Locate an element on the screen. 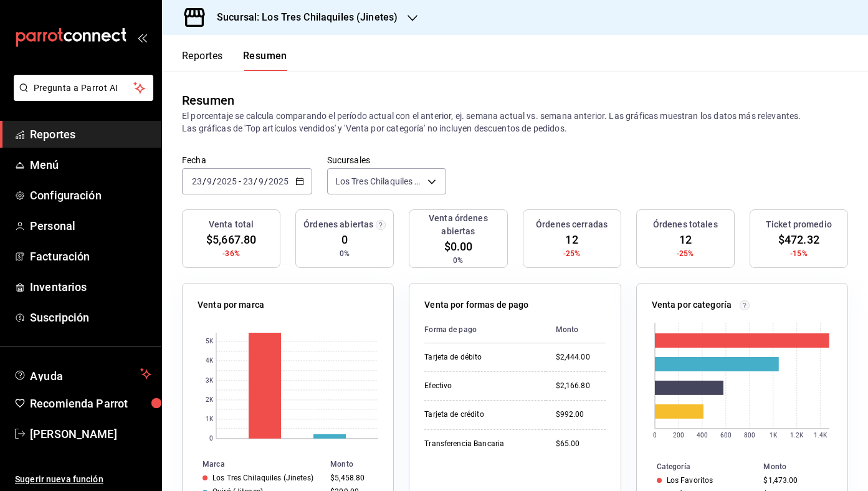  h3: Ticket promedio is located at coordinates (799, 224).